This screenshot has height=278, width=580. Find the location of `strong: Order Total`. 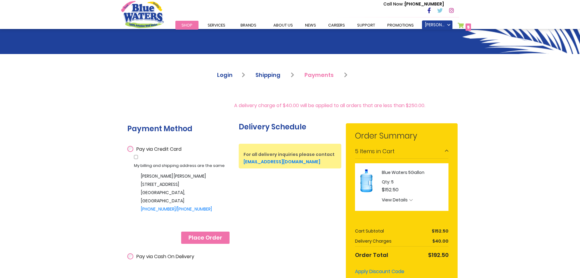

strong: Order Total is located at coordinates (372, 254).